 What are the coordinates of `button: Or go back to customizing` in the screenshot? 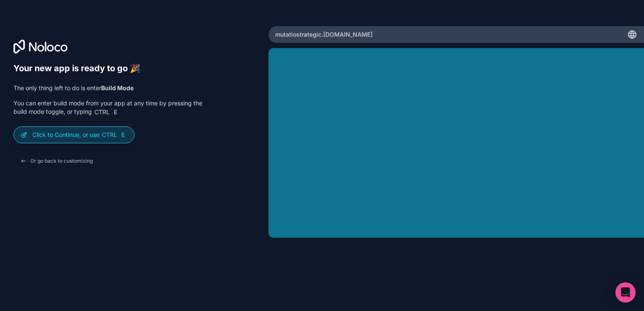 It's located at (56, 161).